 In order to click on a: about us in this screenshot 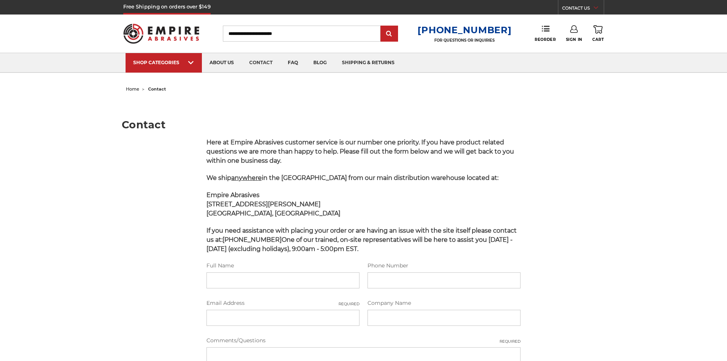, I will do `click(222, 63)`.